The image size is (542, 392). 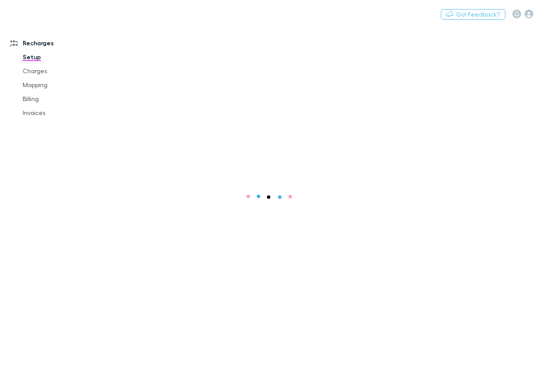 What do you see at coordinates (473, 14) in the screenshot?
I see `button: Got Feedback?` at bounding box center [473, 14].